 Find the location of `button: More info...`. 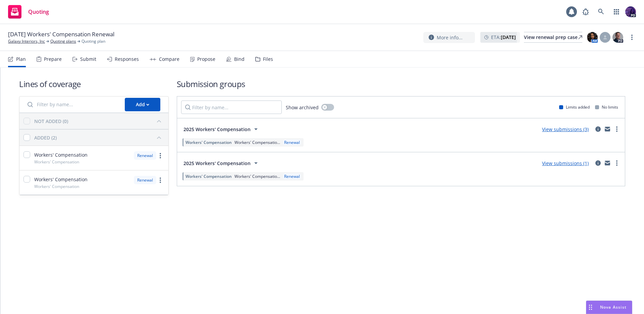

button: More info... is located at coordinates (449, 37).